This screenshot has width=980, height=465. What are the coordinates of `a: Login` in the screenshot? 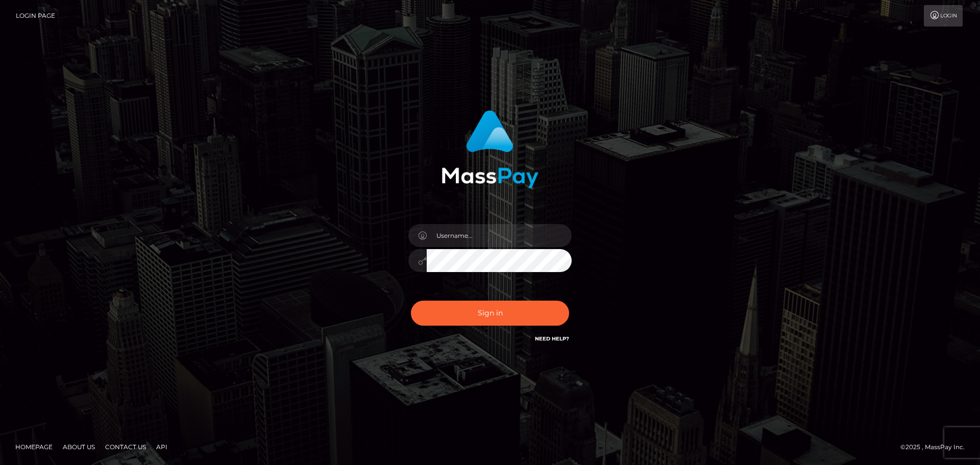 It's located at (943, 16).